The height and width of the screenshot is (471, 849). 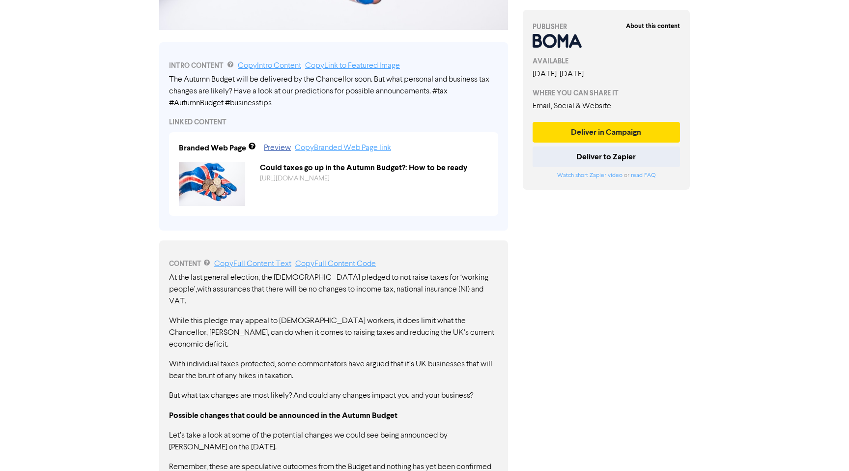 What do you see at coordinates (334, 370) in the screenshot?
I see `p: With individual taxes protected, some commentators have argued that it’s UK businesses that will ...` at bounding box center [334, 370].